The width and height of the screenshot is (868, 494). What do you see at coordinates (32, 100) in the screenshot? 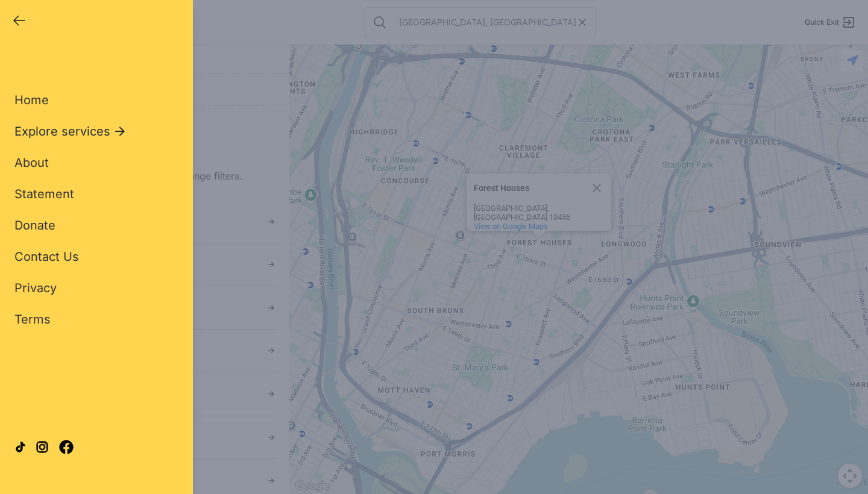
I see `span: Home` at bounding box center [32, 100].